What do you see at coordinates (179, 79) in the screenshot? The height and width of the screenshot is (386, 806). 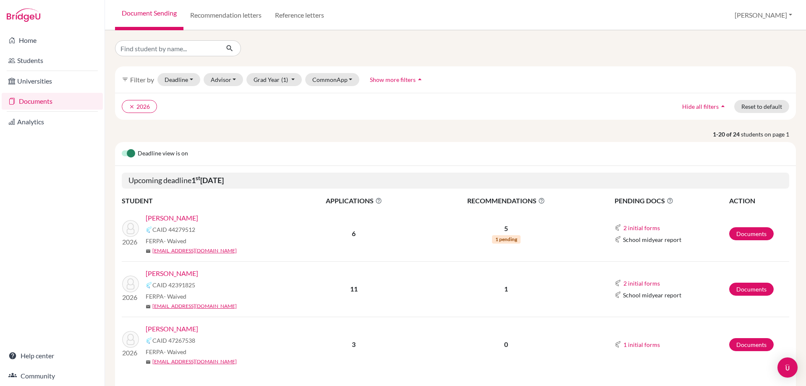 I see `button: Deadline` at bounding box center [179, 79].